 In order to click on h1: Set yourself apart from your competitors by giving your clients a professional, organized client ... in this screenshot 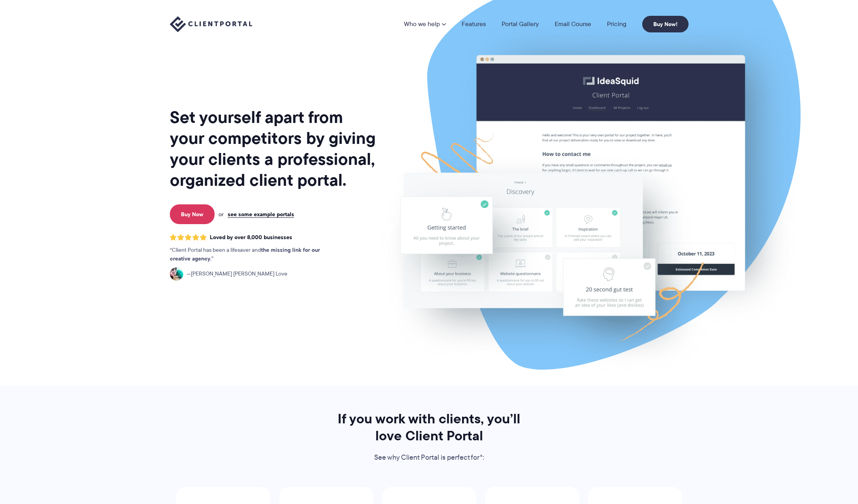, I will do `click(273, 149)`.